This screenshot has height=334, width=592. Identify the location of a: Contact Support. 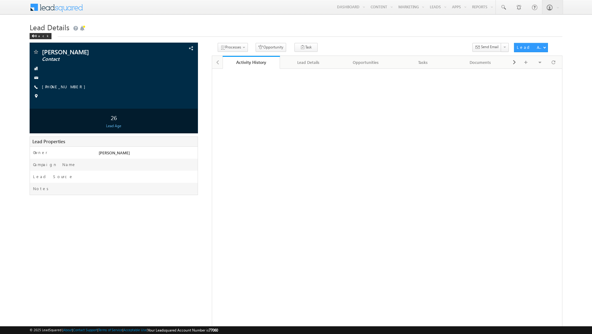
(85, 329).